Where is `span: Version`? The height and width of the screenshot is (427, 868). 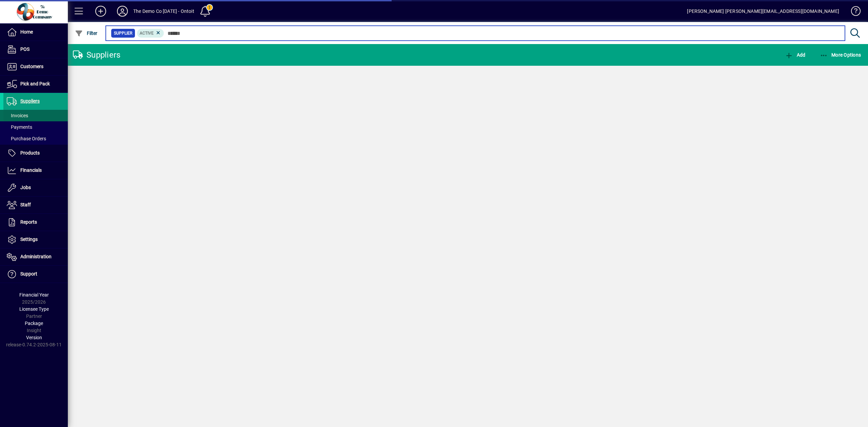 span: Version is located at coordinates (34, 338).